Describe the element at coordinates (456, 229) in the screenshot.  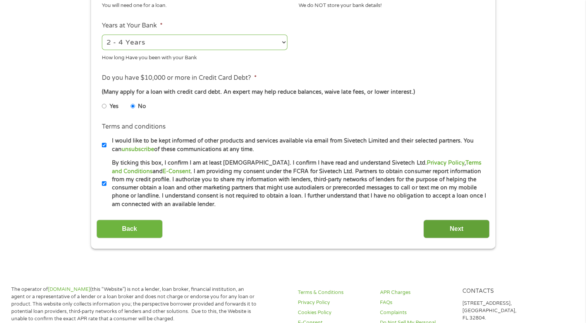
I see `input: Next` at that location.